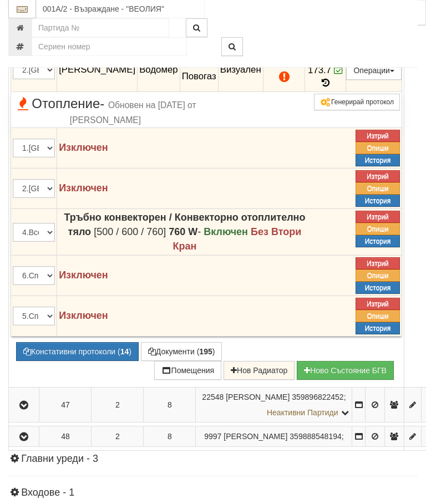 The height and width of the screenshot is (504, 426). What do you see at coordinates (357, 103) in the screenshot?
I see `button: Генерирай протокол` at bounding box center [357, 103].